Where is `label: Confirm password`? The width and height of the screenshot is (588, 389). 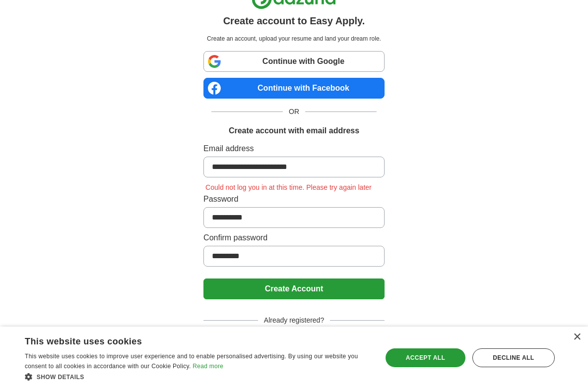
label: Confirm password is located at coordinates (293, 238).